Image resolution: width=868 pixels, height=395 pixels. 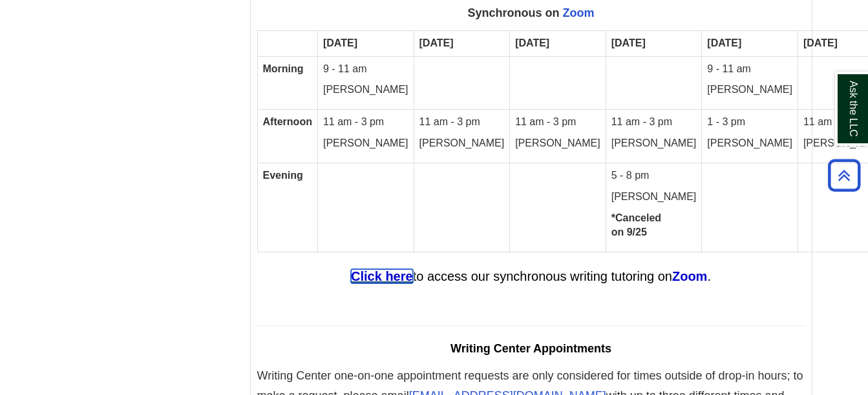 What do you see at coordinates (654, 176) in the screenshot?
I see `p: 5 - 8 pm` at bounding box center [654, 176].